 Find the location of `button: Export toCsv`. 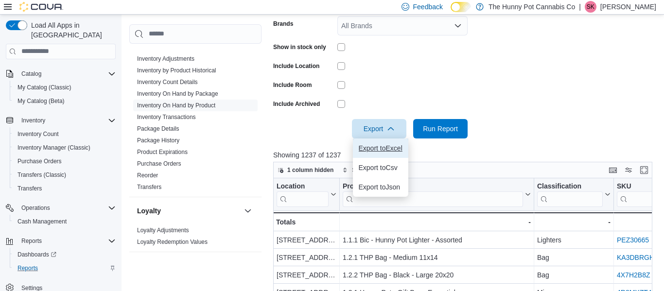

button: Export toCsv is located at coordinates (380, 168).